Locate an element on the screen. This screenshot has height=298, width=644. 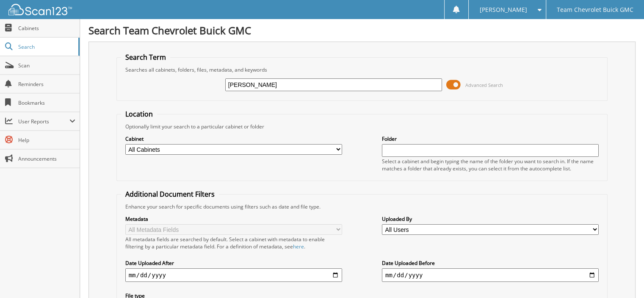
div: All metadata fields are searched by default. Select a cabinet with metadata to enable filtering b... is located at coordinates (234, 243).